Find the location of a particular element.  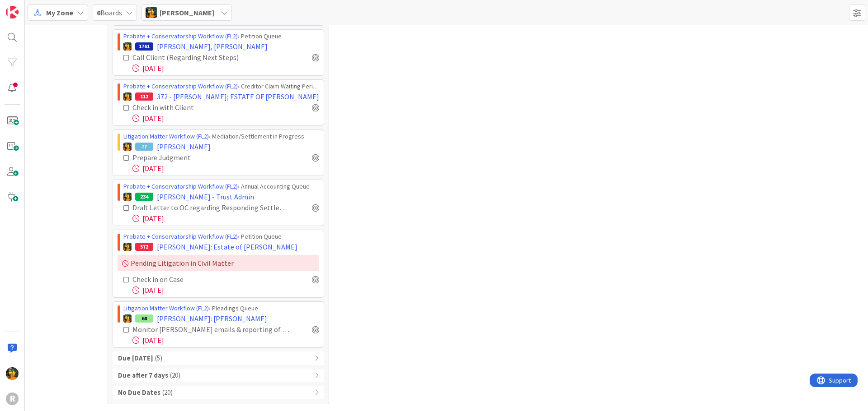

div: Pending Litigation in Civil Matter is located at coordinates (218, 264).